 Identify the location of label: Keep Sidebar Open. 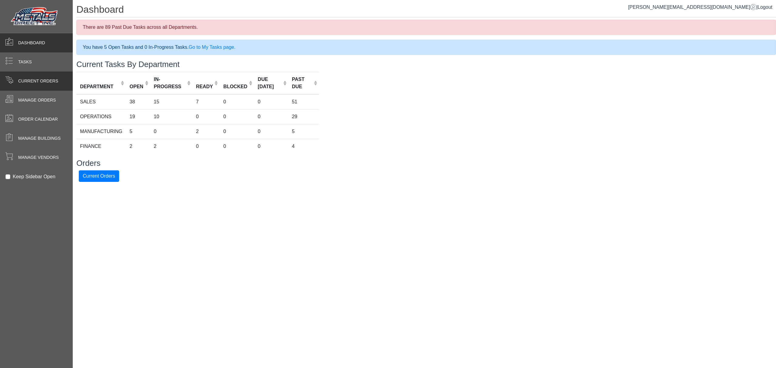
(34, 177).